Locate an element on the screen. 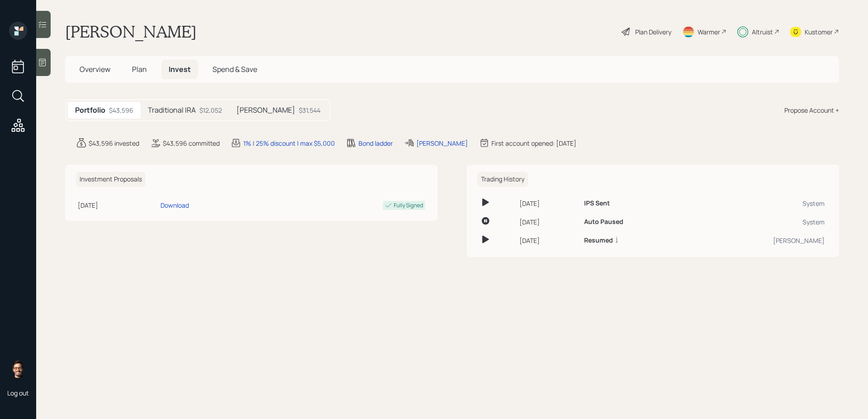 The image size is (868, 419). div: $12,052 is located at coordinates (211, 110).